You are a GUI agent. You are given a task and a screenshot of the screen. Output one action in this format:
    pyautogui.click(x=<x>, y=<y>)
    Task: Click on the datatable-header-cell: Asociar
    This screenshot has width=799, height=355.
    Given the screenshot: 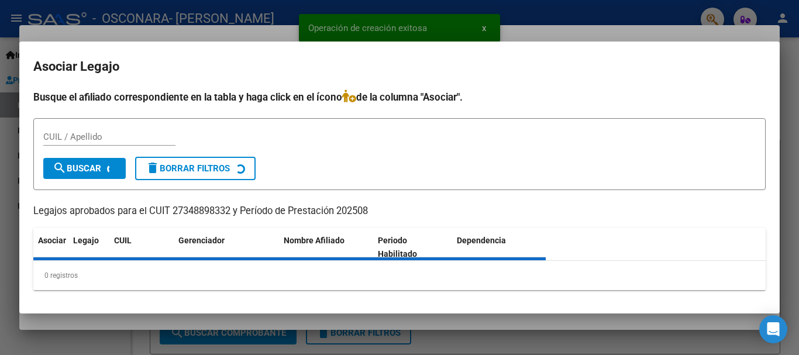 What is the action you would take?
    pyautogui.click(x=51, y=248)
    